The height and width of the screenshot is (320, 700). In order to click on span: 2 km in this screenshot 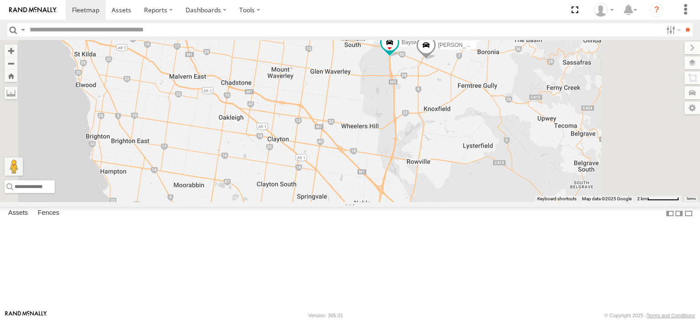, I will do `click(642, 199)`.